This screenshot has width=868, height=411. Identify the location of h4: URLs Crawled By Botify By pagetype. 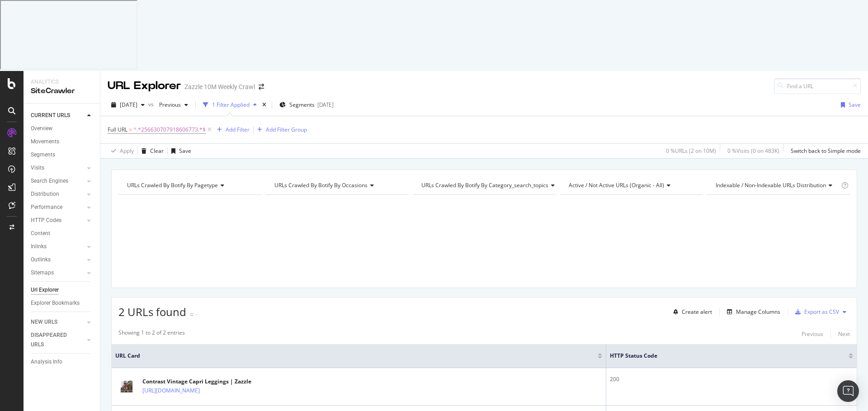
(189, 185).